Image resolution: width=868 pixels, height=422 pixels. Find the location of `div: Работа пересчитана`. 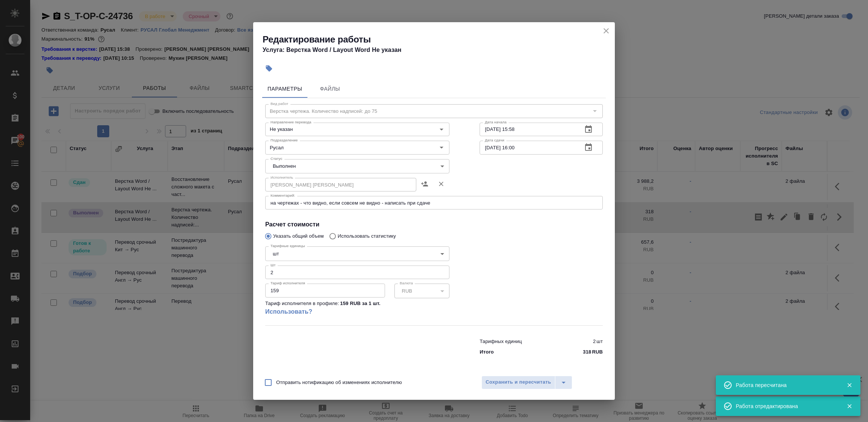

div: Работа пересчитана is located at coordinates (786, 385).